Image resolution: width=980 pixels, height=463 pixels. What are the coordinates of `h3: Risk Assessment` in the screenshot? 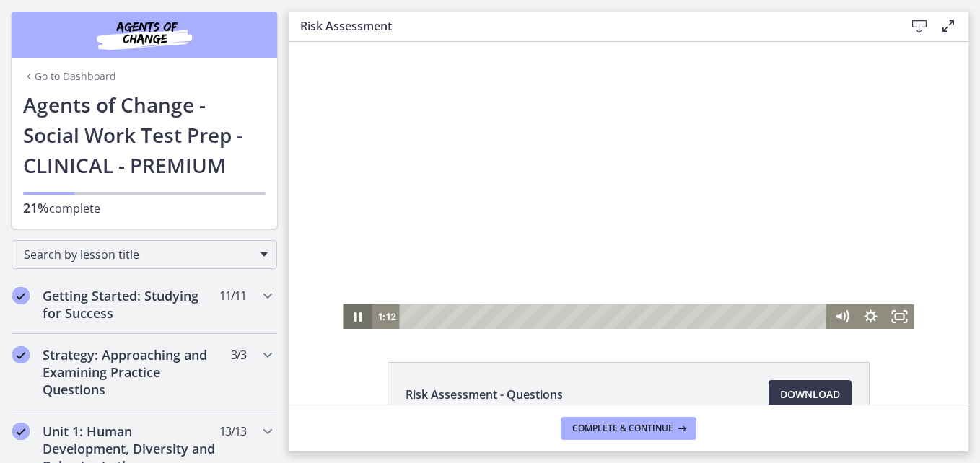 It's located at (591, 26).